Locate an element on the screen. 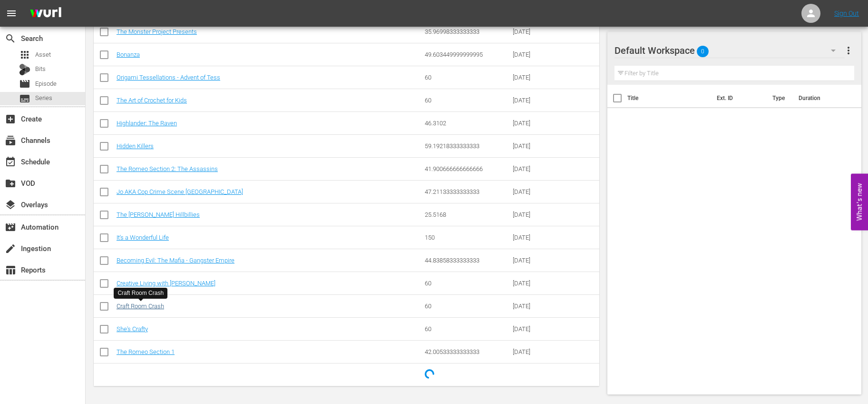 Image resolution: width=868 pixels, height=404 pixels. a: The Art of Crochet for Kids is located at coordinates (152, 100).